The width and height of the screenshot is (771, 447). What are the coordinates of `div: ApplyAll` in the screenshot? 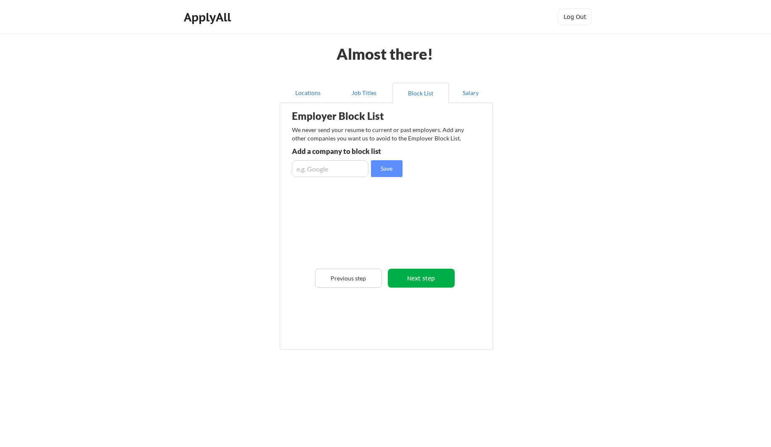 It's located at (209, 17).